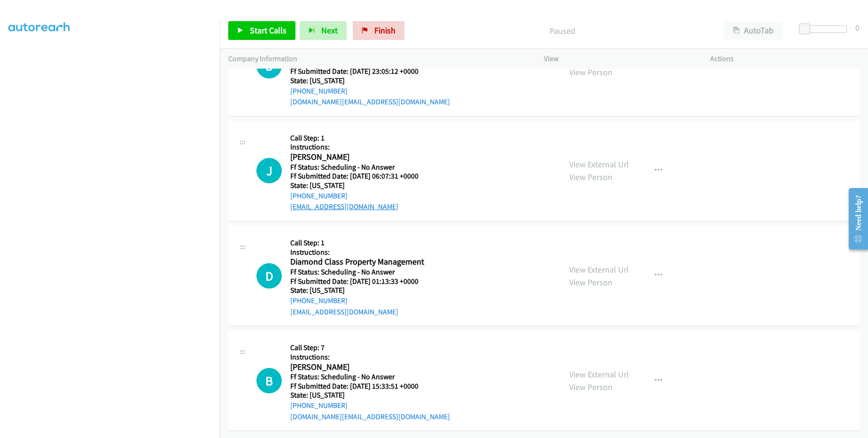 The image size is (868, 438). I want to click on h5: Call Step: 7, so click(370, 348).